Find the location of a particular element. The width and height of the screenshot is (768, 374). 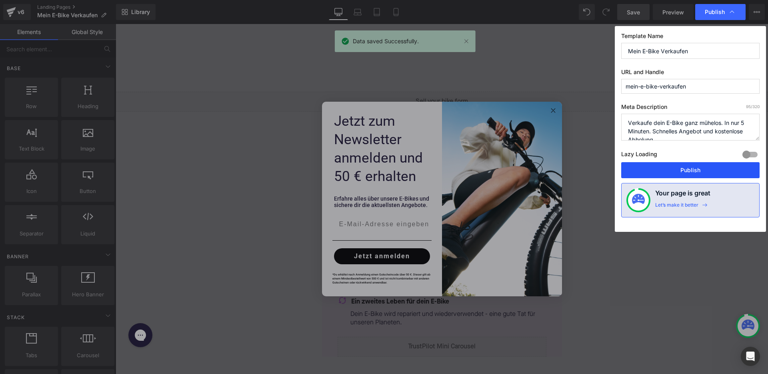

button: Close dialog is located at coordinates (438, 86).